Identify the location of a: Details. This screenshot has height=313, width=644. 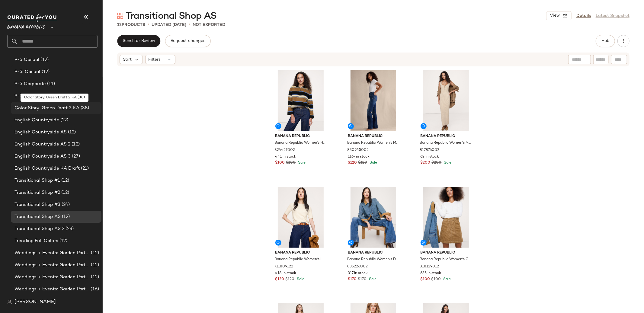
(584, 16).